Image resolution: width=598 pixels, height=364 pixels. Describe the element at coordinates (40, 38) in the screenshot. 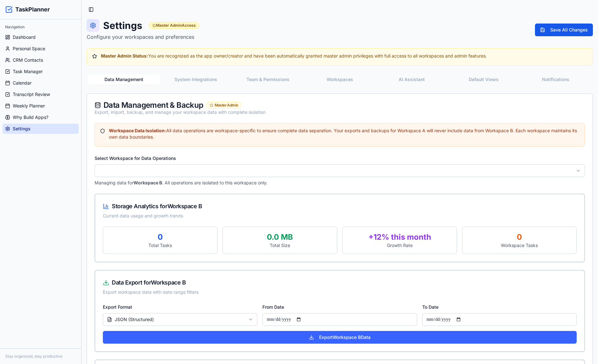

I see `a: Dashboard` at that location.